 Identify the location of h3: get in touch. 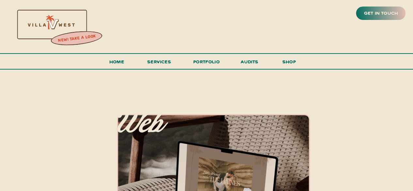
(381, 13).